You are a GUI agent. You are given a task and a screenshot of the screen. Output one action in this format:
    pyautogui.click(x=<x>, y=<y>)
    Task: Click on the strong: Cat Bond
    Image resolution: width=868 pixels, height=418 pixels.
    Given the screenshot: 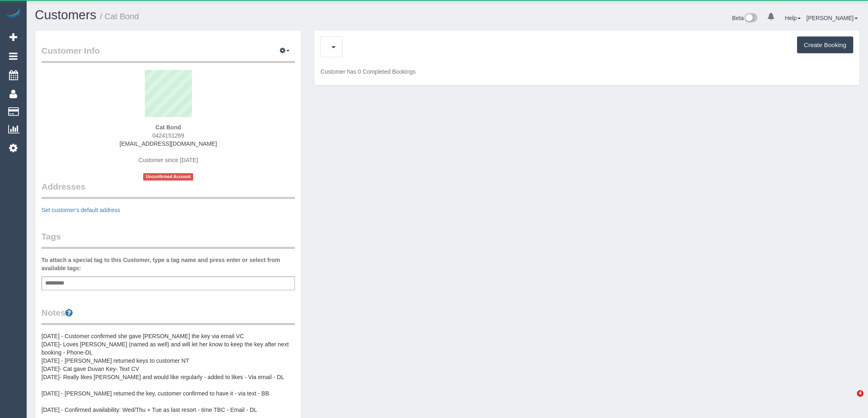 What is the action you would take?
    pyautogui.click(x=168, y=127)
    